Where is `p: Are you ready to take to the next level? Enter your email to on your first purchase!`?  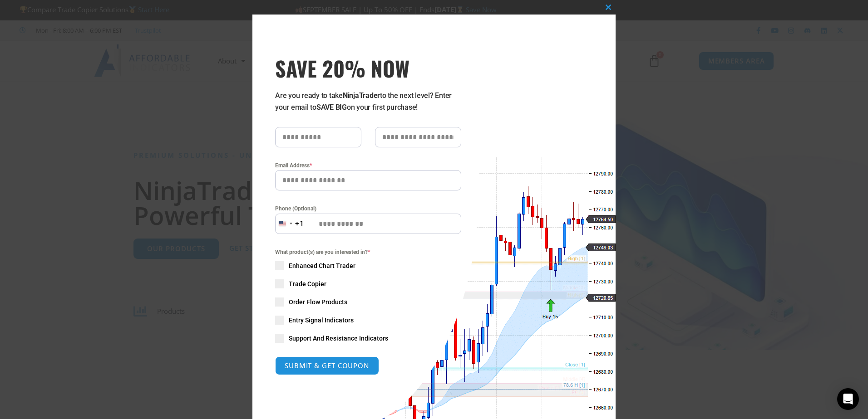 p: Are you ready to take to the next level? Enter your email to on your first purchase! is located at coordinates (368, 101).